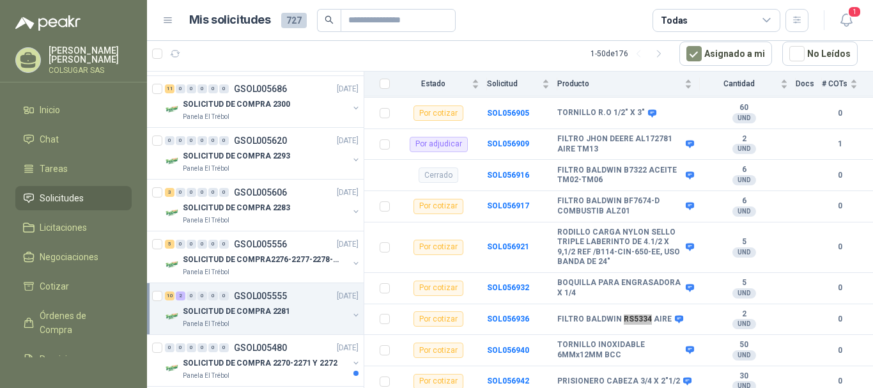 The width and height of the screenshot is (873, 388). I want to click on b: FILTRO JHON DEERE AL172781 AIRE TM13, so click(620, 144).